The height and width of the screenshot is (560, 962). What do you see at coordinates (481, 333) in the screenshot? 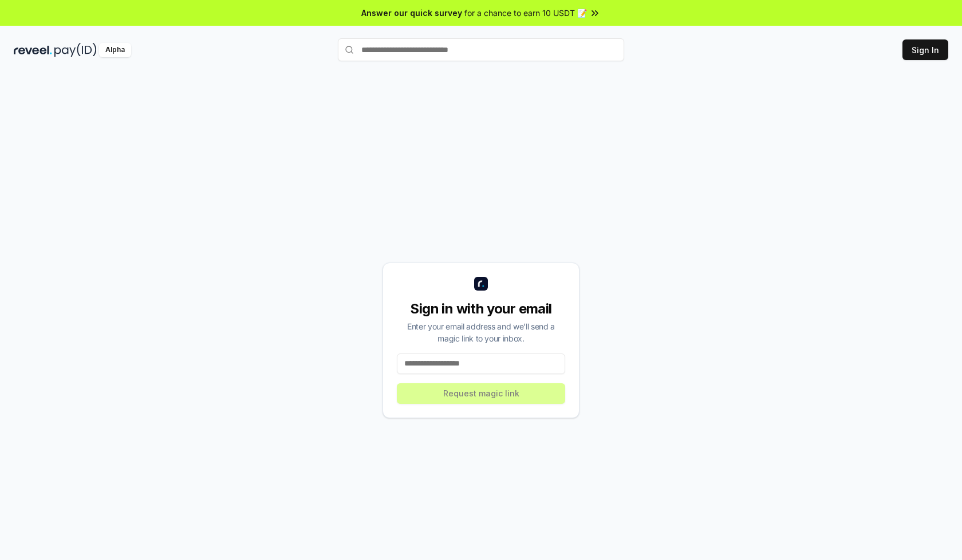
I see `div: Enter your email address and we’ll send a magic link to your inbox.` at bounding box center [481, 333].